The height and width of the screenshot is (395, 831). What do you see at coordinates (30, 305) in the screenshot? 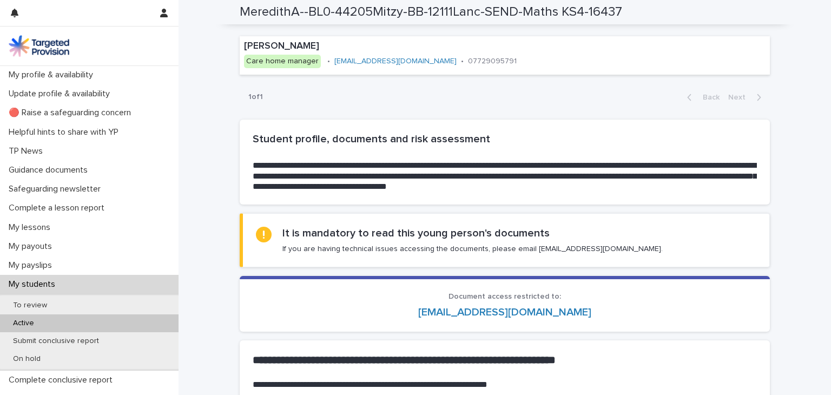
I see `p: To review` at bounding box center [30, 305].